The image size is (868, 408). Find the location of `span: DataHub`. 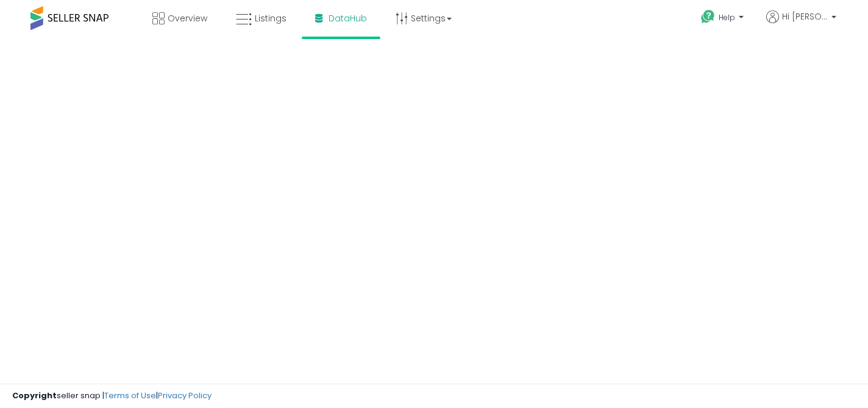

span: DataHub is located at coordinates (347, 19).